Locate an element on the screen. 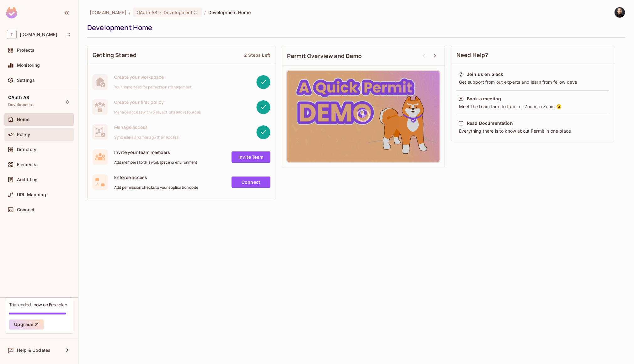 This screenshot has height=364, width=634. div: Trial ended- now on Free plan is located at coordinates (38, 304).